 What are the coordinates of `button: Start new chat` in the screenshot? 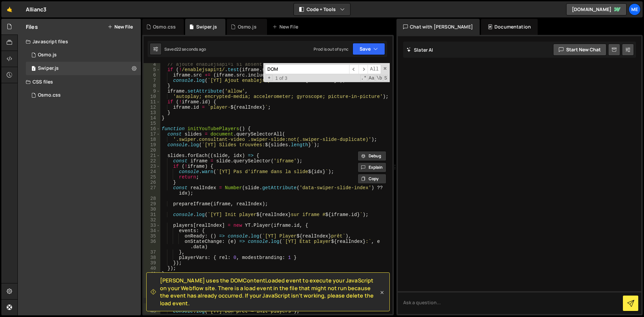 It's located at (579, 49).